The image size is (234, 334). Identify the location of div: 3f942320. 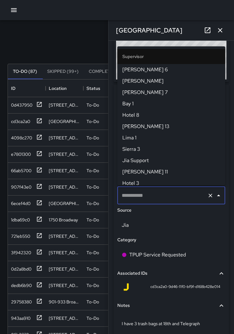
(20, 251).